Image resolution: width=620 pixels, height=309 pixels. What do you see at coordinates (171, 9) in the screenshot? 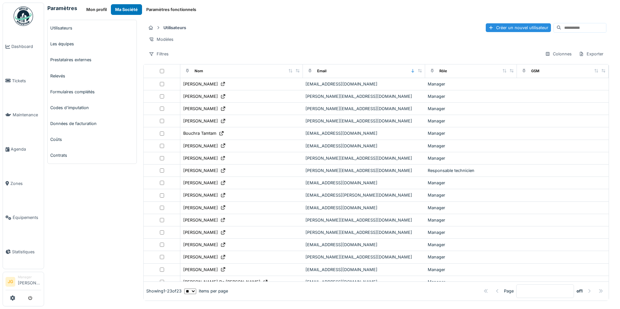
I see `button: Paramètres fonctionnels` at bounding box center [171, 9].